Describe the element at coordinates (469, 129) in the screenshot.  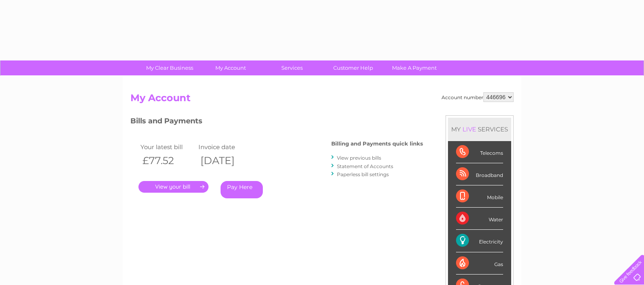
I see `div: LIVE` at that location.